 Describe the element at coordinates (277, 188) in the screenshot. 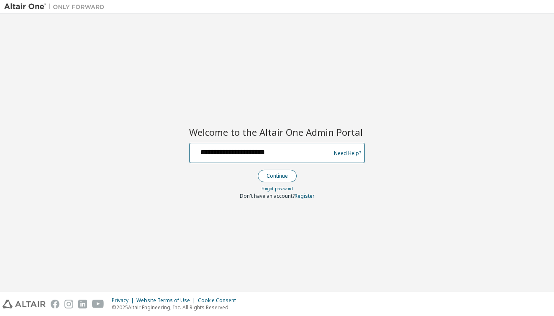

I see `a: Forgot password` at that location.